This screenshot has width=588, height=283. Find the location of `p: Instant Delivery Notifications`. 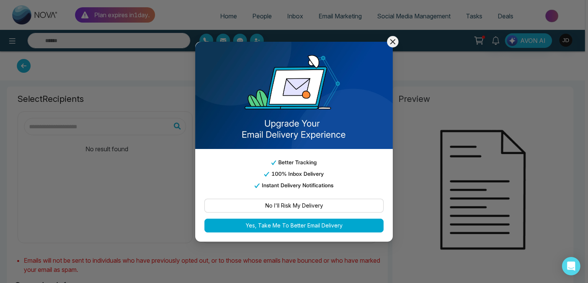

p: Instant Delivery Notifications is located at coordinates (294, 185).